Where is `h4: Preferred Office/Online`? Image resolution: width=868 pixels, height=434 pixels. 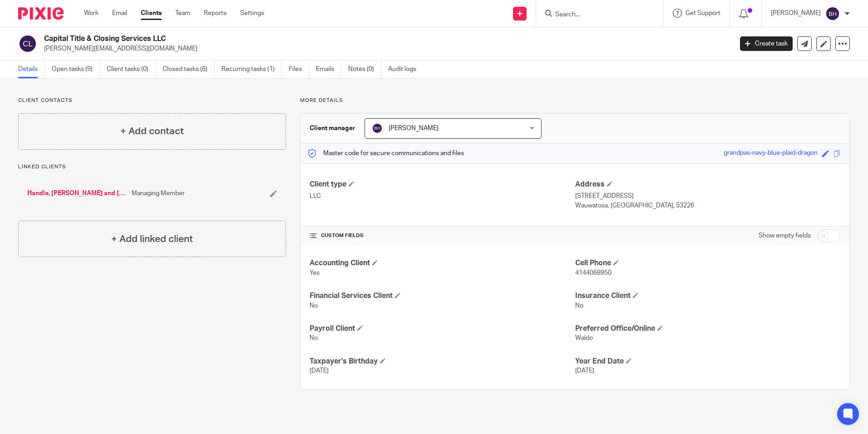
h4: Preferred Office/Online is located at coordinates (708, 328).